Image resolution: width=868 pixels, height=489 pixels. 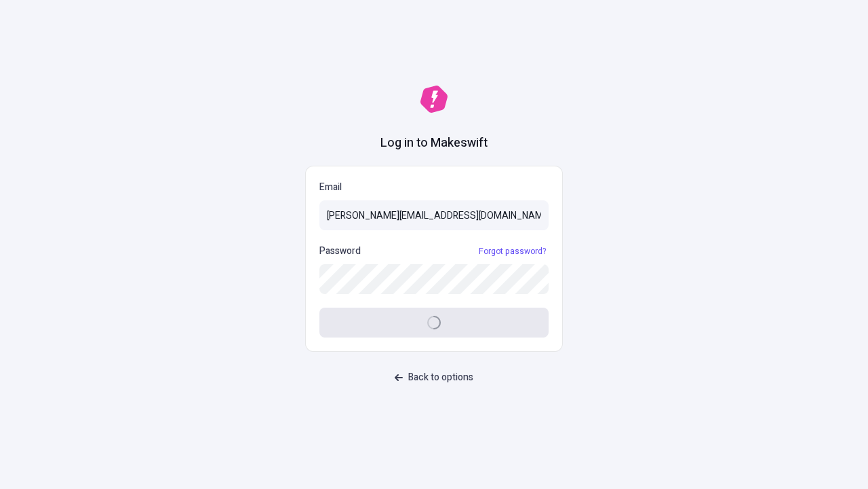 I want to click on button: Back to options, so click(x=434, y=377).